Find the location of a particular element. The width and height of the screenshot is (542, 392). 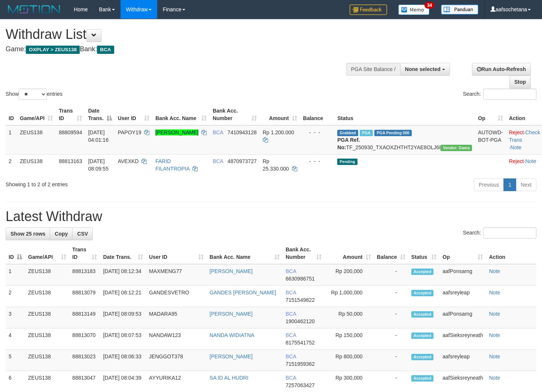

select: Showentries is located at coordinates (32, 94).